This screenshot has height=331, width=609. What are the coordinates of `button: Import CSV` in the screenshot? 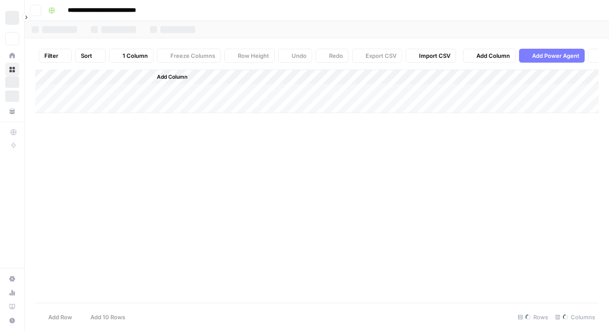 It's located at (431, 56).